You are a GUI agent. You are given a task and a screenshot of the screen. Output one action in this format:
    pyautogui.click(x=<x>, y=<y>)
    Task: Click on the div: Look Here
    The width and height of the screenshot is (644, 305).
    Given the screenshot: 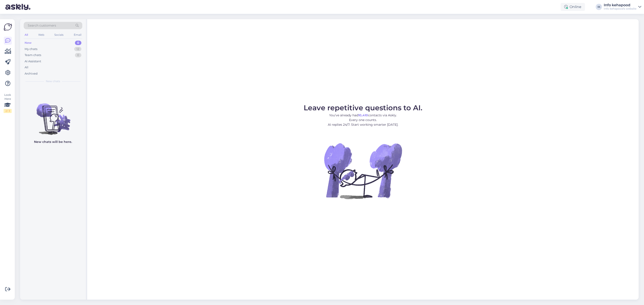 What is the action you would take?
    pyautogui.click(x=8, y=103)
    